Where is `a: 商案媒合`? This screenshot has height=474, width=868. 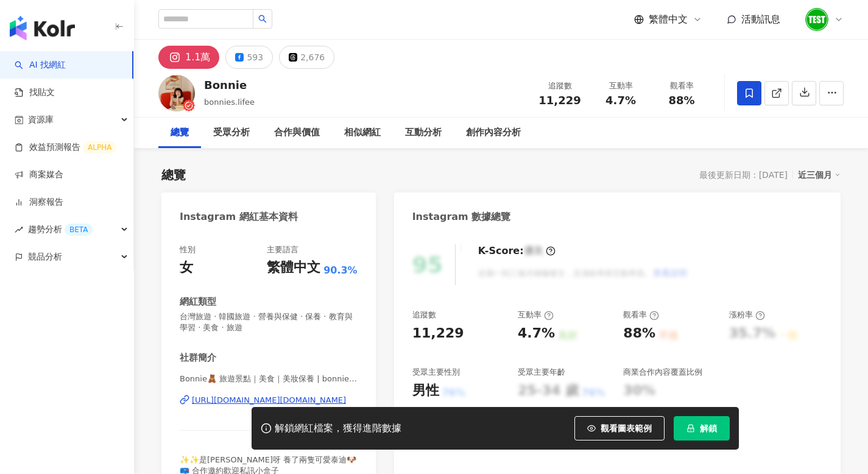
a: 商案媒合 is located at coordinates (39, 175).